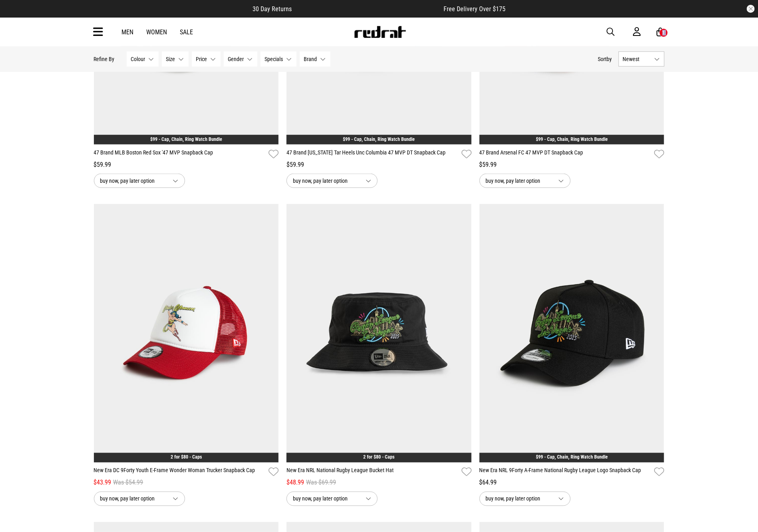 The image size is (758, 532). I want to click on a: Women, so click(157, 32).